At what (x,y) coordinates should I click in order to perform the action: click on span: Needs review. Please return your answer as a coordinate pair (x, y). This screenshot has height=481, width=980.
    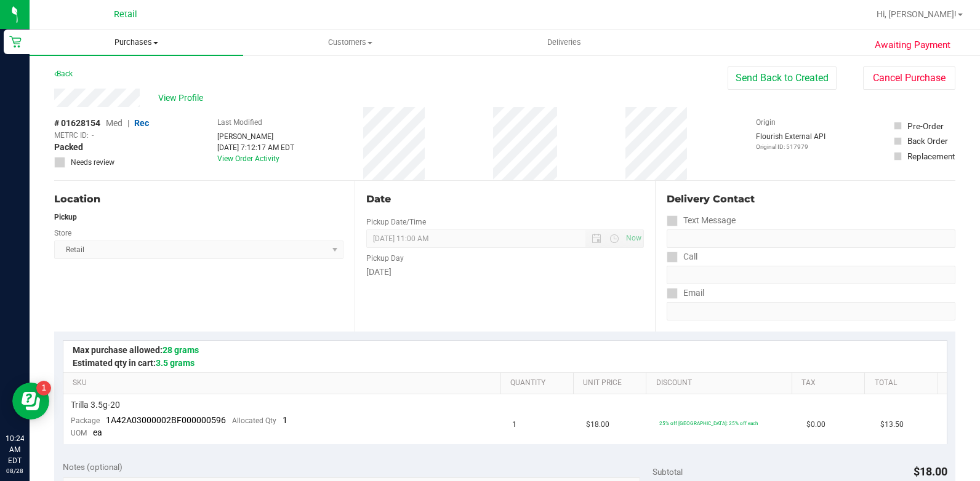
    Looking at the image, I should click on (92, 162).